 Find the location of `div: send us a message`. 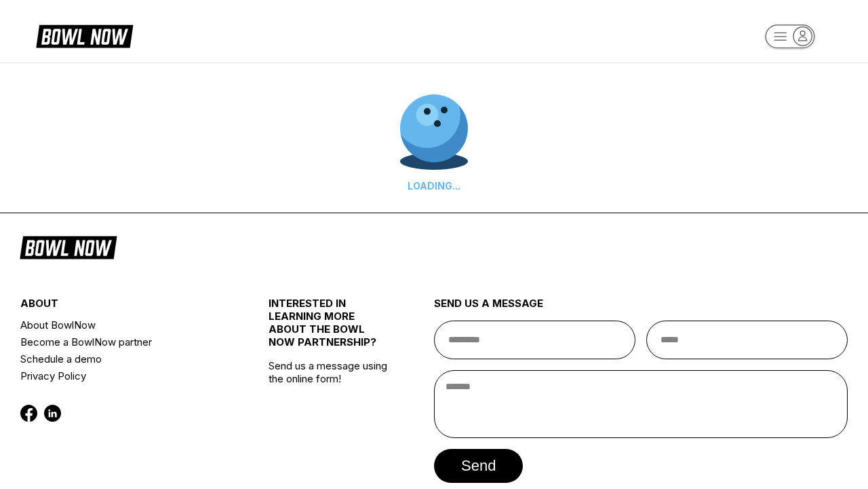

div: send us a message is located at coordinates (641, 308).